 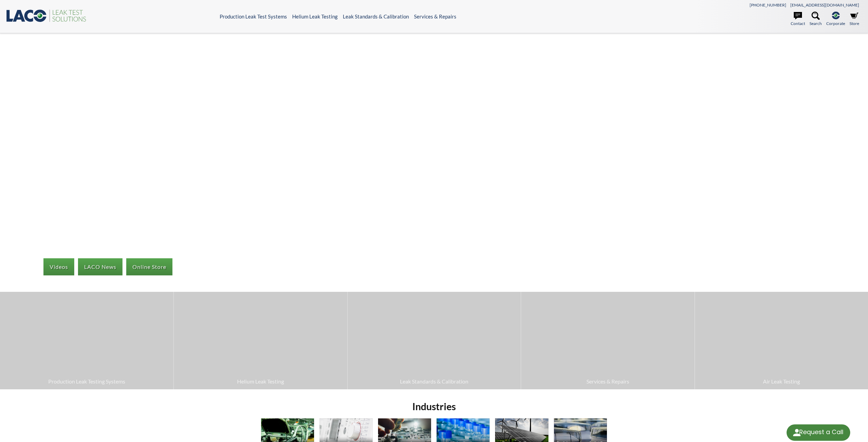 I want to click on span: Production Leak Testing Systems, so click(x=87, y=382).